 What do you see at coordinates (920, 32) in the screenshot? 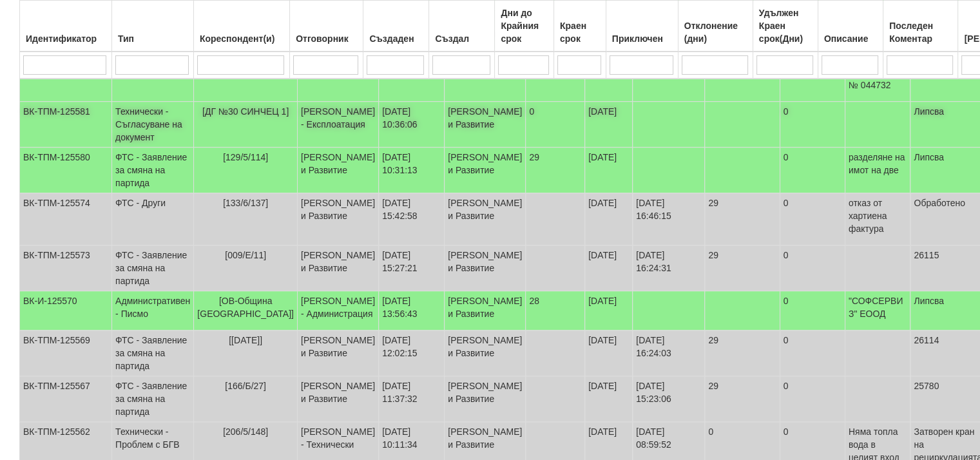
I see `div: Последен Коментар` at bounding box center [920, 32].